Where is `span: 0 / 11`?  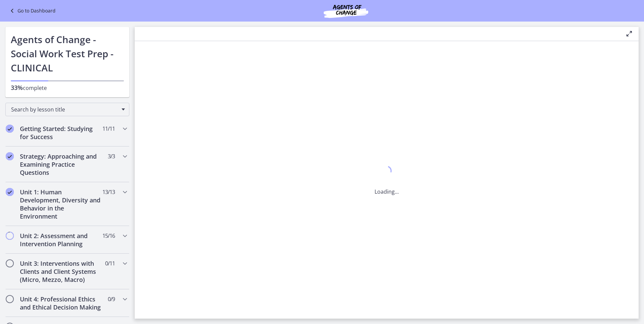
span: 0 / 11 is located at coordinates (110, 263).